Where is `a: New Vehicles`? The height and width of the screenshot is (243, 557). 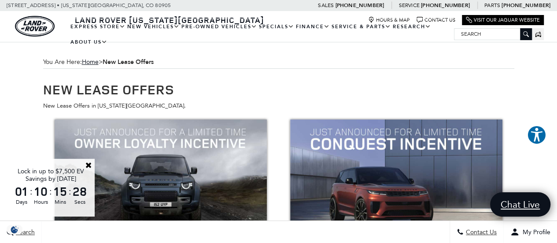 a: New Vehicles is located at coordinates (153, 26).